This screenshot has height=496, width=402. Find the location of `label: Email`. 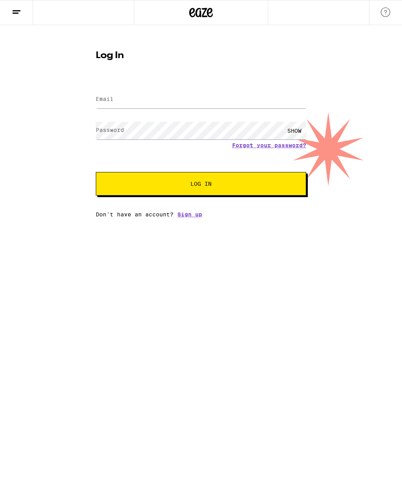

label: Email is located at coordinates (104, 99).